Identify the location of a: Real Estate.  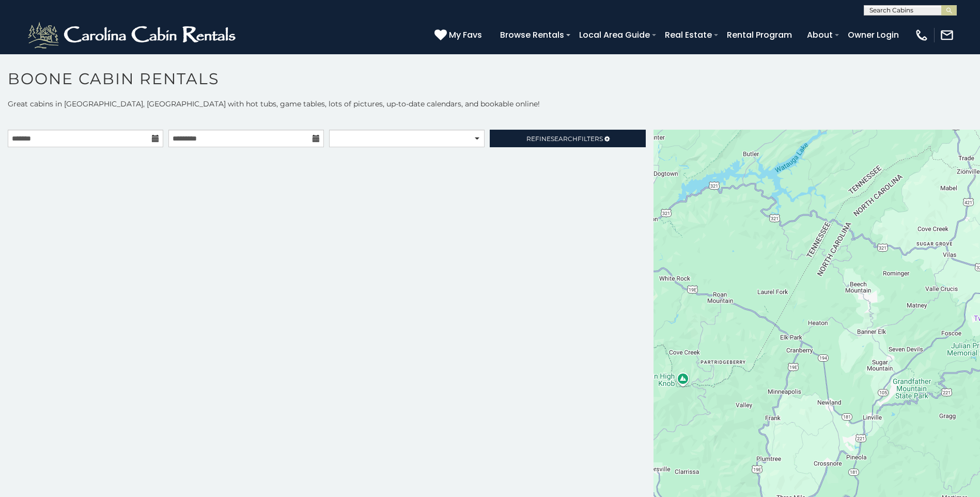
(688, 35).